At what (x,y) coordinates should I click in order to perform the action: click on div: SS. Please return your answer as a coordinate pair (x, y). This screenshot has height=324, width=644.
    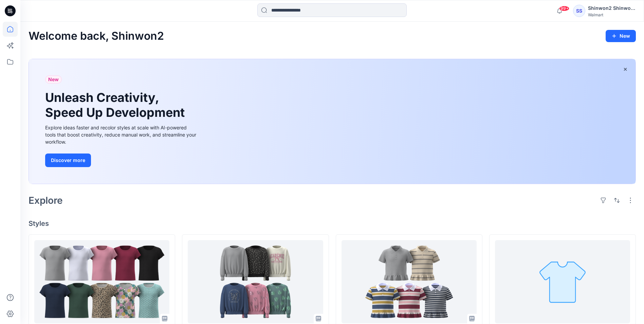
    Looking at the image, I should click on (579, 11).